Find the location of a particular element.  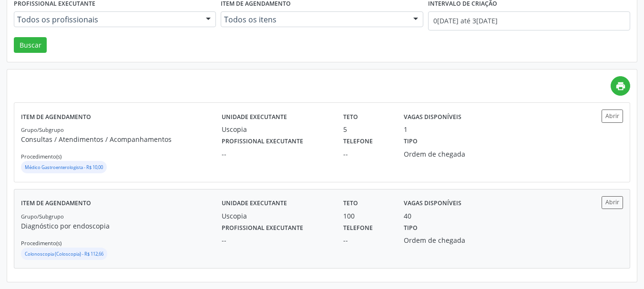

i: print is located at coordinates (620, 86).